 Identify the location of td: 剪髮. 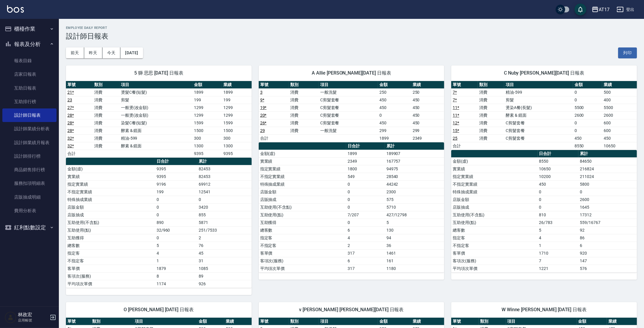
(539, 100).